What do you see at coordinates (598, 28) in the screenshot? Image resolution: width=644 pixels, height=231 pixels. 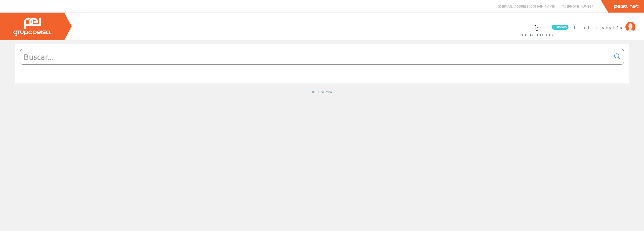 I see `span: Iniciar sesión` at bounding box center [598, 28].